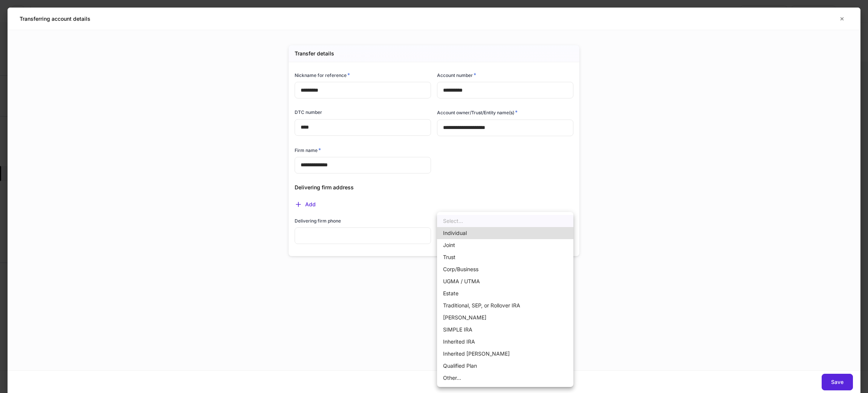 Image resolution: width=868 pixels, height=393 pixels. What do you see at coordinates (505, 366) in the screenshot?
I see `li: Qualified Plan` at bounding box center [505, 366].